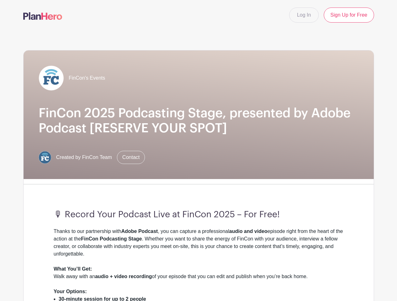 This screenshot has height=301, width=397. What do you see at coordinates (84, 158) in the screenshot?
I see `span: Created by FinCon Team` at bounding box center [84, 158].